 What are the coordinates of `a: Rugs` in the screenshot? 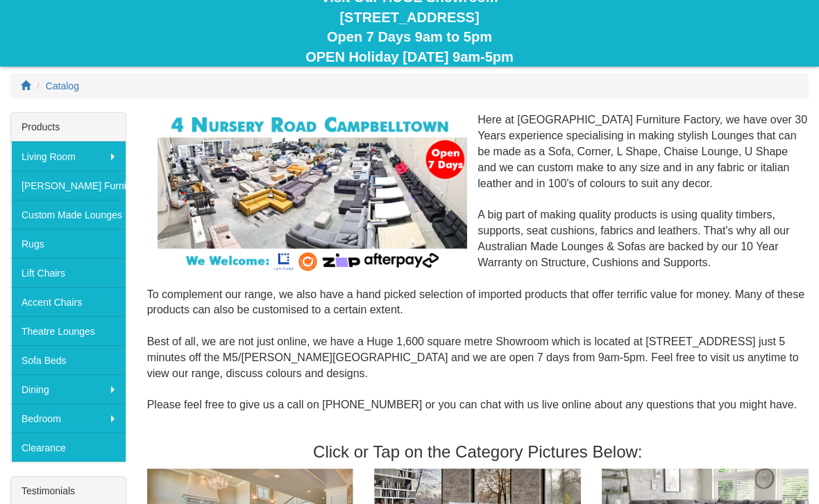 It's located at (68, 244).